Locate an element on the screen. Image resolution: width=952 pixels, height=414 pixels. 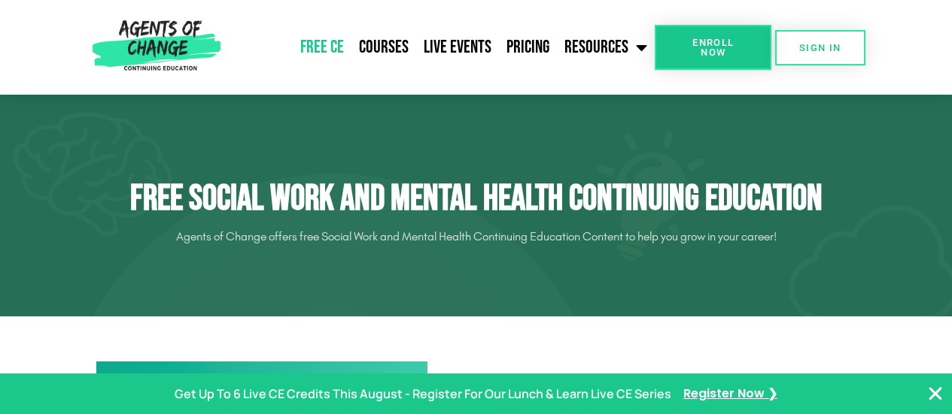
a: Enroll Now is located at coordinates (712, 47).